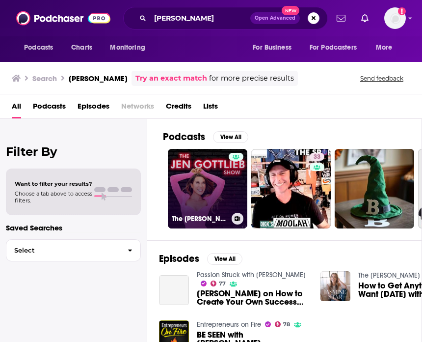 Image resolution: width=422 pixels, height=342 pixels. Describe the element at coordinates (93, 108) in the screenshot. I see `span: Episodes` at that location.